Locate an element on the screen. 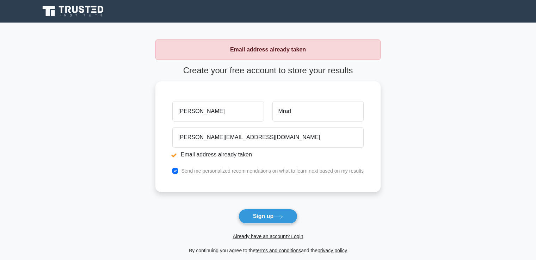 The height and width of the screenshot is (260, 536). div: By continuing you agree to the and the is located at coordinates (268, 251).